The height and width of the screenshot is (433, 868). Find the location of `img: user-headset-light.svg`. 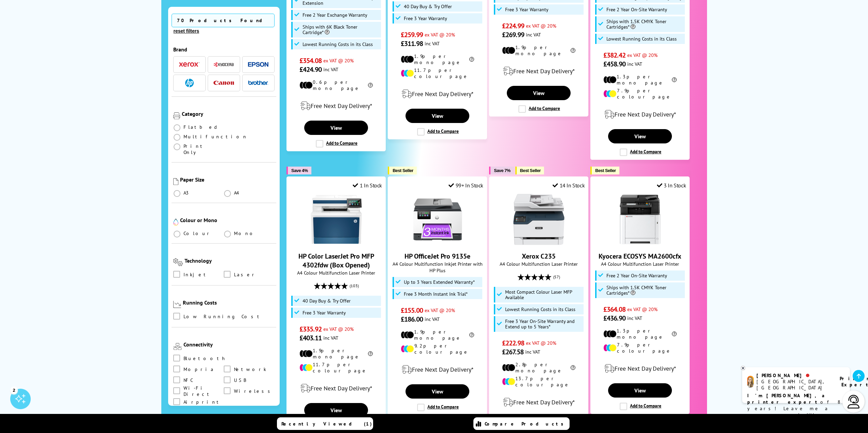

img: user-headset-light.svg is located at coordinates (854, 402).